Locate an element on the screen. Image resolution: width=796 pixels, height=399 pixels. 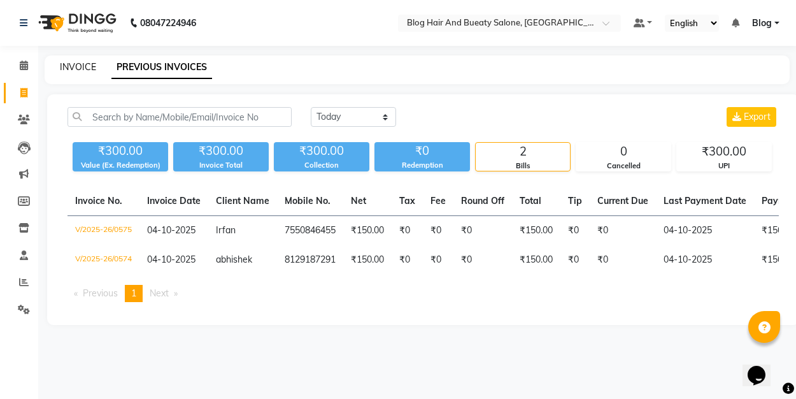
td: V/2025-26/0575 is located at coordinates (103, 231).